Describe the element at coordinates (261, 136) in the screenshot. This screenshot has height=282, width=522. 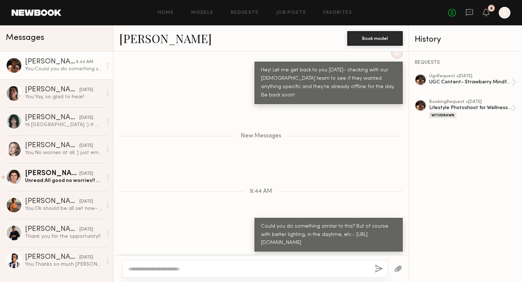
I see `span: New Messages` at that location.